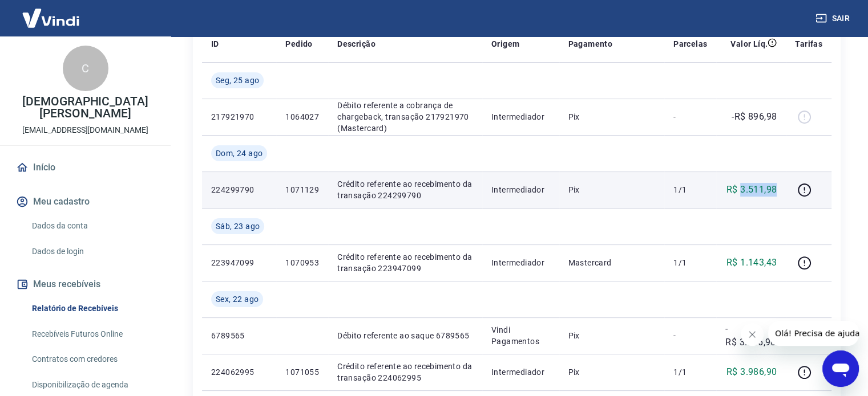 This screenshot has height=396, width=868. I want to click on p: Valor Líq., so click(748, 44).